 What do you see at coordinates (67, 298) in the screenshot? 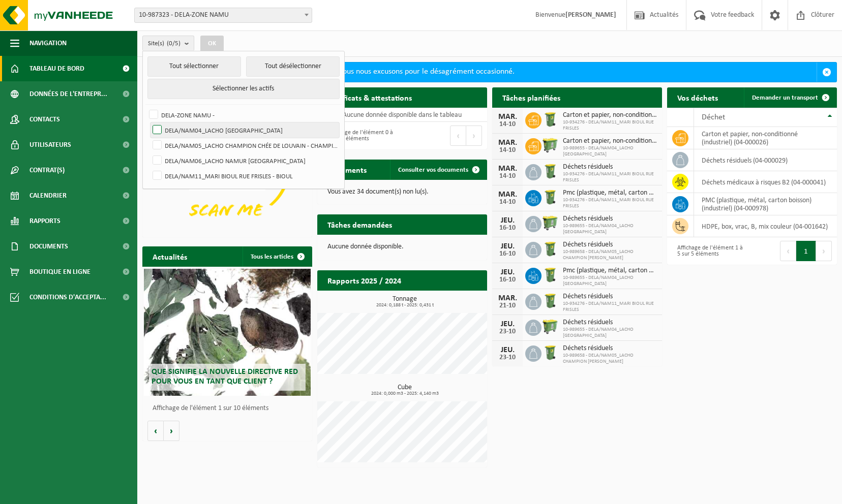
I see `span: Conditions d'accepta...` at bounding box center [67, 298].